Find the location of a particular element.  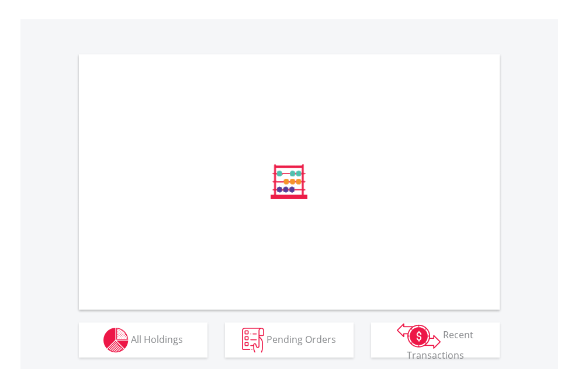

button: All Holdings is located at coordinates (143, 341).